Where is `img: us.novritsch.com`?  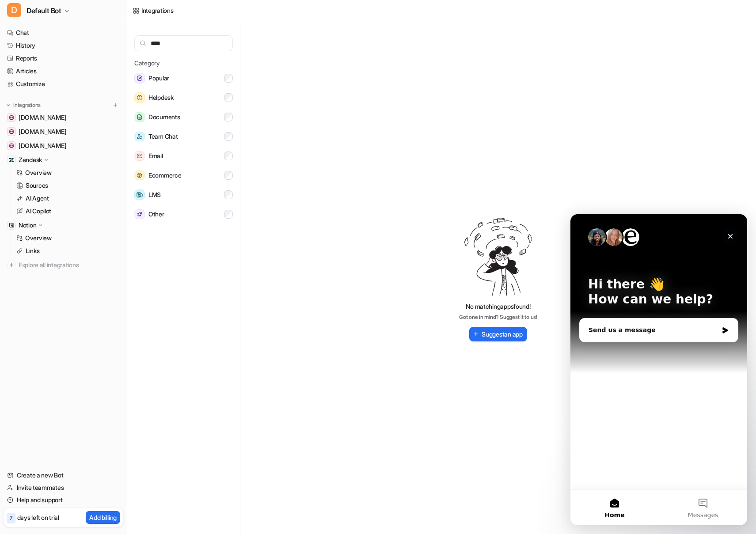
img: us.novritsch.com is located at coordinates (12, 146).